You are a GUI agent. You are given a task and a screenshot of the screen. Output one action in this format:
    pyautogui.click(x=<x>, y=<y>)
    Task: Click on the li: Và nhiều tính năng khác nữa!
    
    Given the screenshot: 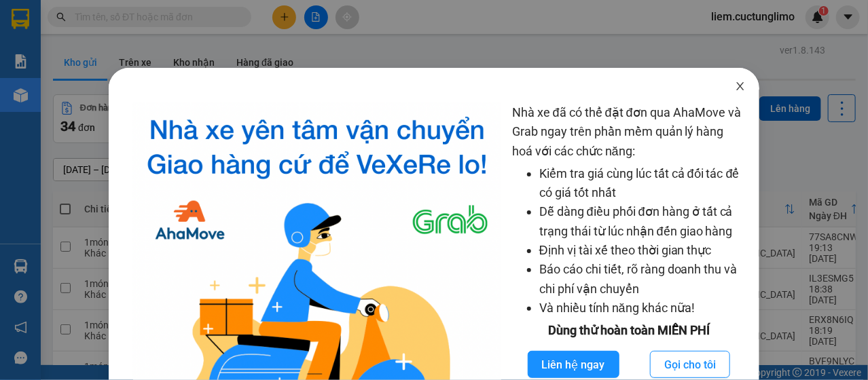 What is the action you would take?
    pyautogui.click(x=643, y=308)
    